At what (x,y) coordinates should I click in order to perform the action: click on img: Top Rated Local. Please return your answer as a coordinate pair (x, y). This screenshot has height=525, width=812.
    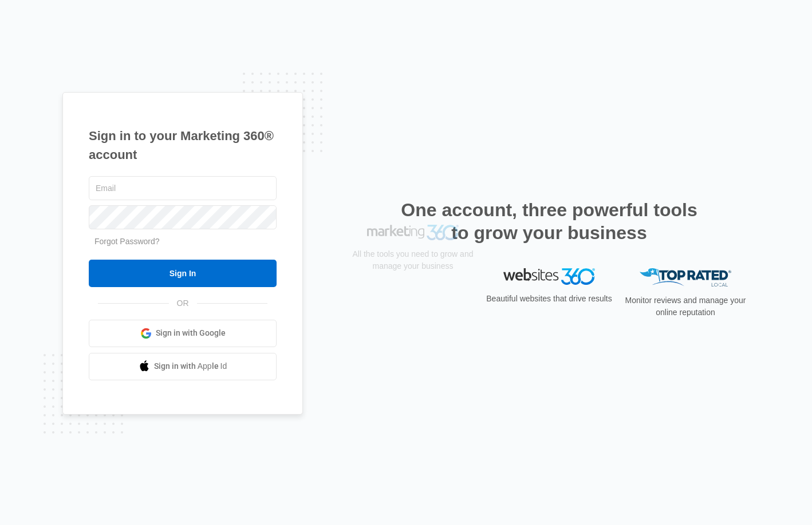
    Looking at the image, I should click on (685, 278).